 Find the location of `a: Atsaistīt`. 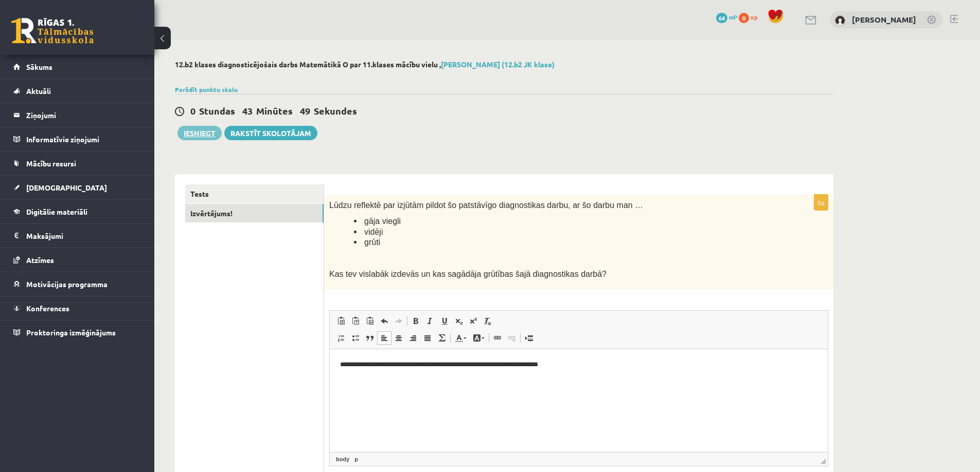

a: Atsaistīt is located at coordinates (512, 338).